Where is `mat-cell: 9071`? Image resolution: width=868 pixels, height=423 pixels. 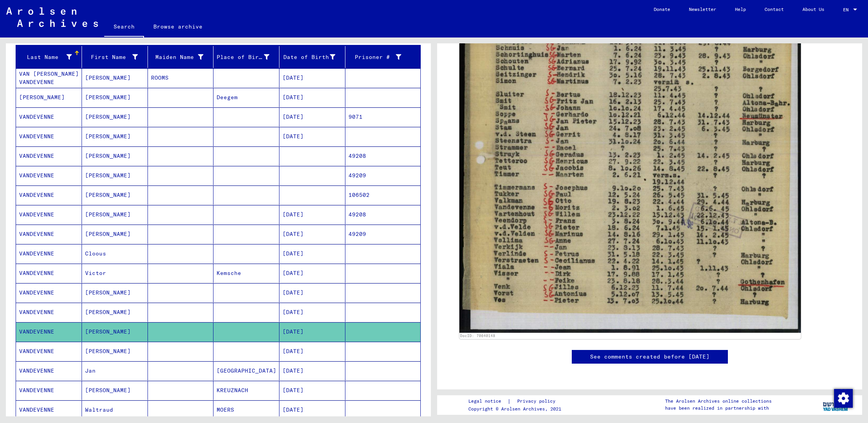 mat-cell: 9071 is located at coordinates (383, 117).